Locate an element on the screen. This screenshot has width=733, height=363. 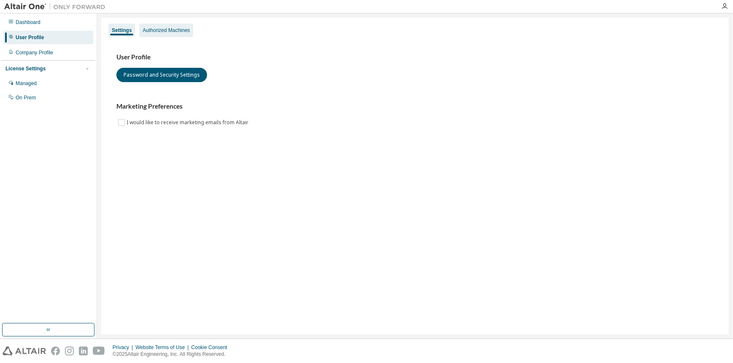
img: altair_logo.svg is located at coordinates (24, 351).